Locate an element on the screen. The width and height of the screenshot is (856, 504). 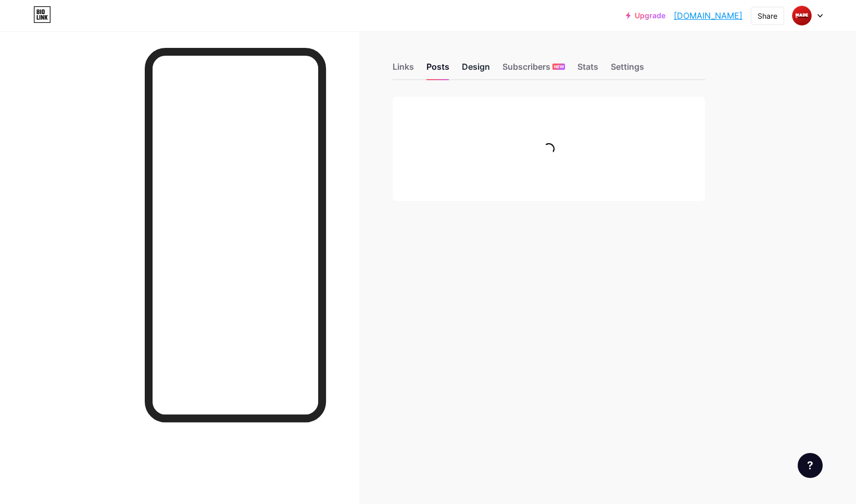
div: Subscribers is located at coordinates (533, 70).